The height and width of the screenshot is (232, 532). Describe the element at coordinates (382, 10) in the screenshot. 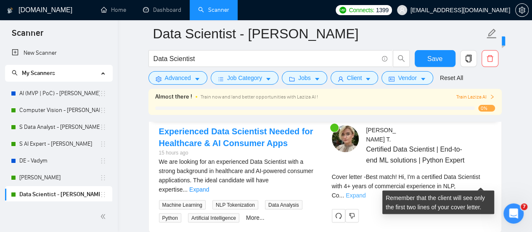

I see `span: 1399` at that location.